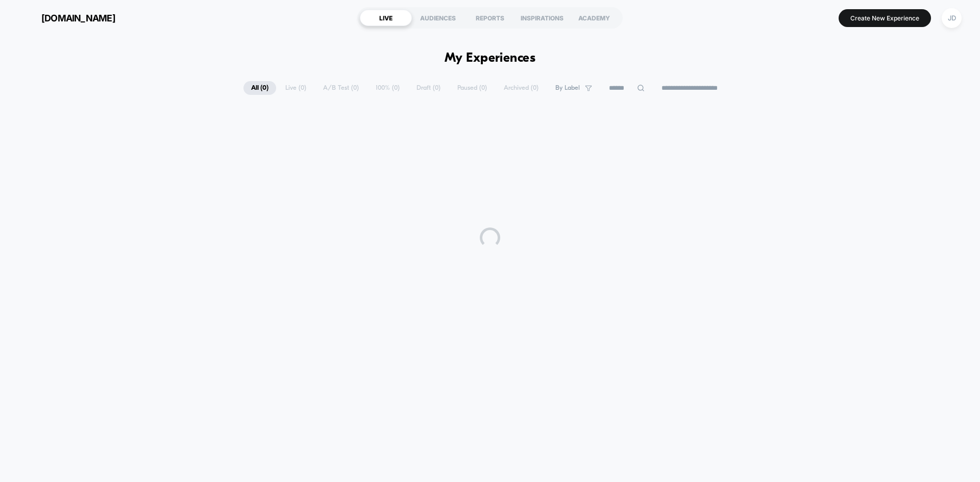 Image resolution: width=980 pixels, height=482 pixels. What do you see at coordinates (951, 18) in the screenshot?
I see `div: JD` at bounding box center [951, 18].